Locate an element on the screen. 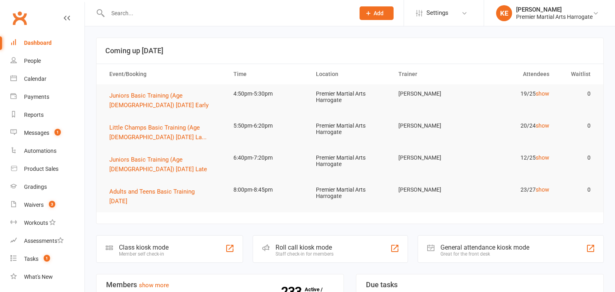 The image size is (615, 292). a: Messages 1 is located at coordinates (47, 133).